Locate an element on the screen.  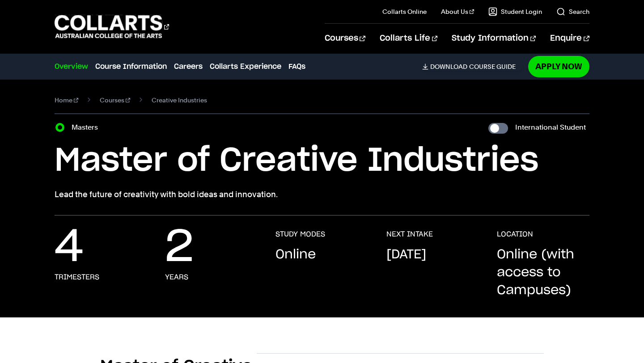
a: Apply Now is located at coordinates (558, 66).